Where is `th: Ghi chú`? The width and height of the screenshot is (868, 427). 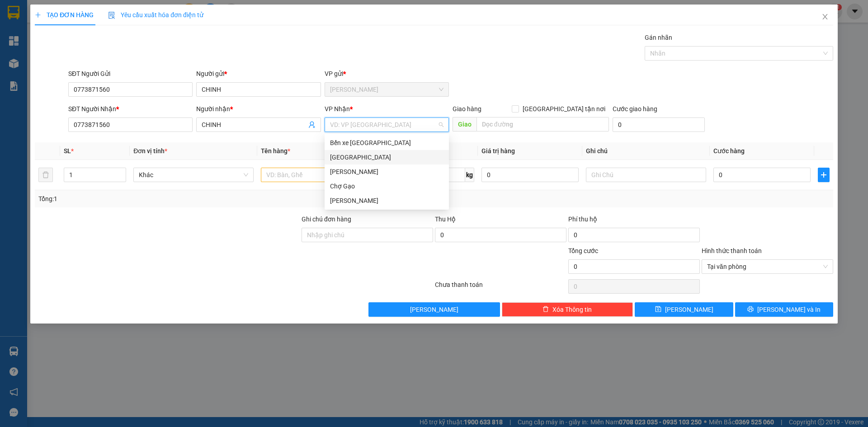
th: Ghi chú is located at coordinates (646, 151).